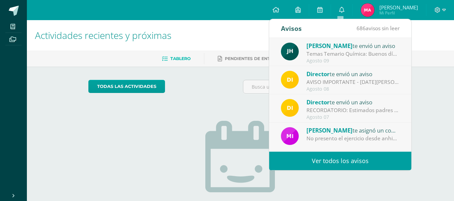  Describe the element at coordinates (361, 28) in the screenshot. I see `span: 686` at that location.